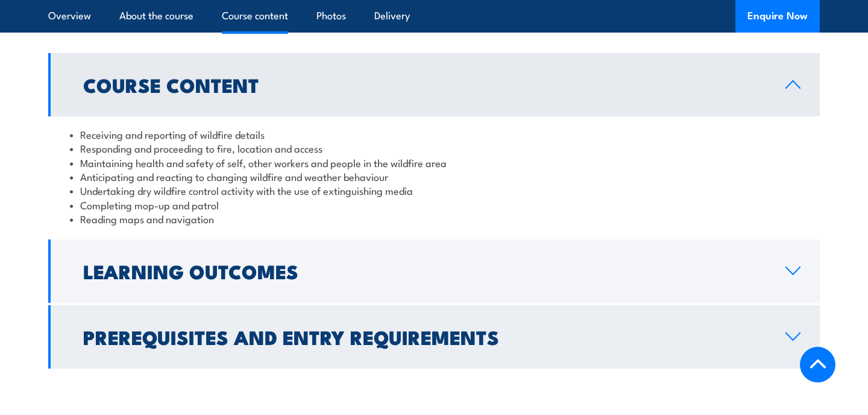  Describe the element at coordinates (424, 337) in the screenshot. I see `h2: Prerequisites and Entry Requirements` at that location.